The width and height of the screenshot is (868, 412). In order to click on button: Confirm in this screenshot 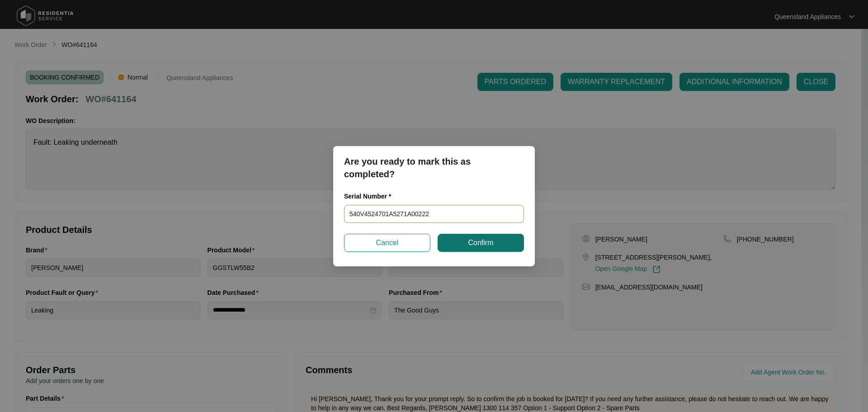, I will do `click(480, 243)`.